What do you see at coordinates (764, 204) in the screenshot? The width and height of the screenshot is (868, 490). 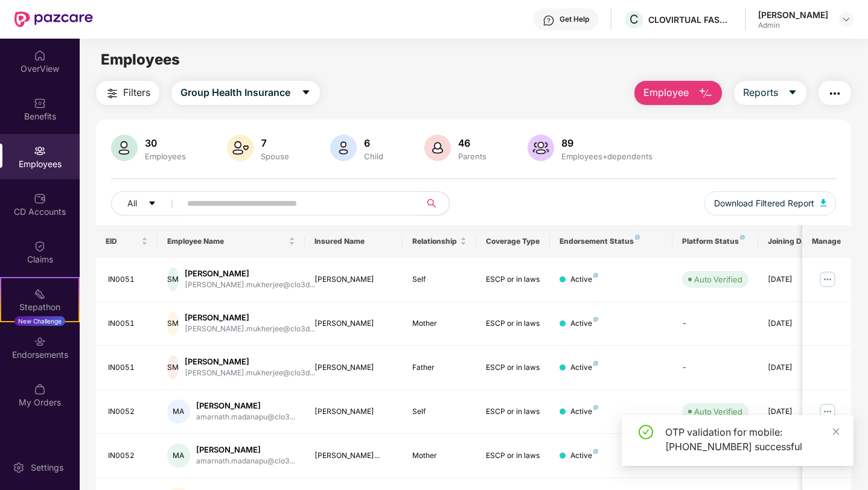 I see `span: Download Filtered Report` at bounding box center [764, 204].